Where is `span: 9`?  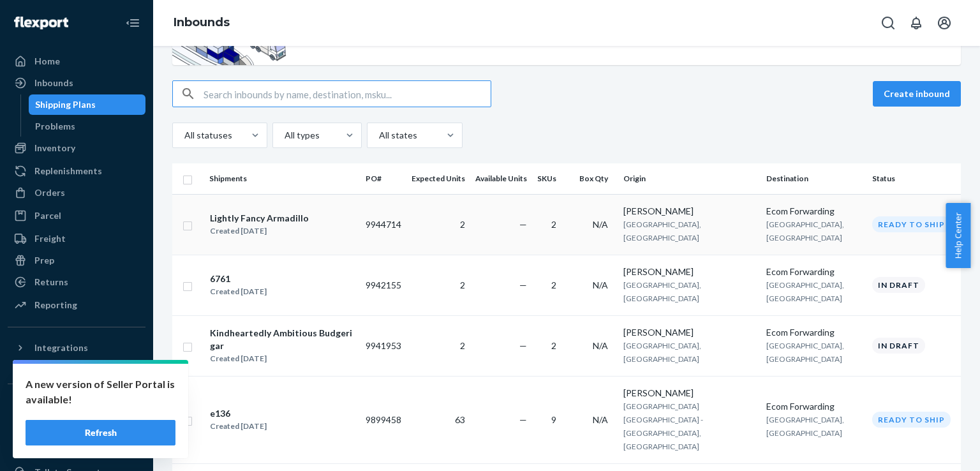 span: 9 is located at coordinates (553, 419).